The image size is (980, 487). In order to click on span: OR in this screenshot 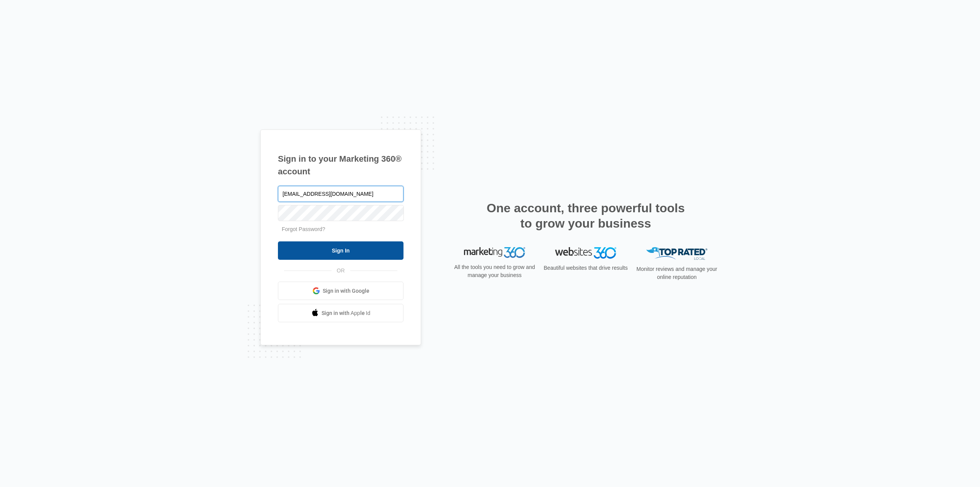, I will do `click(341, 271)`.